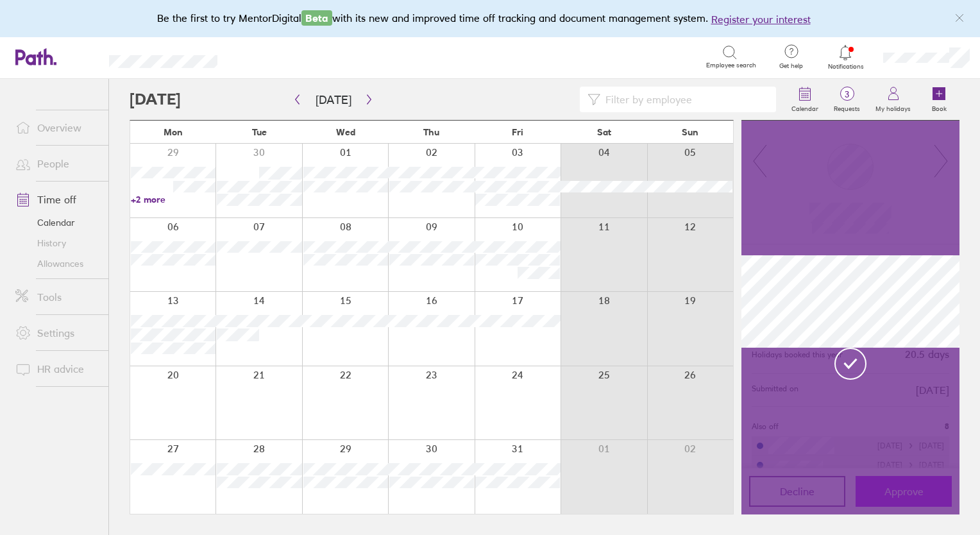 Image resolution: width=980 pixels, height=535 pixels. I want to click on a: My holidays, so click(893, 99).